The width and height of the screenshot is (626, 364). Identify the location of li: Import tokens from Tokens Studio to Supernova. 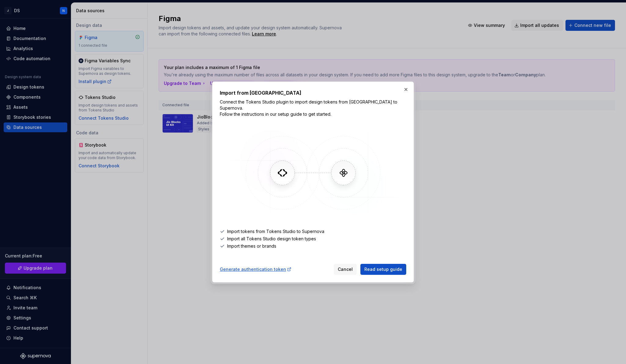
(313, 231).